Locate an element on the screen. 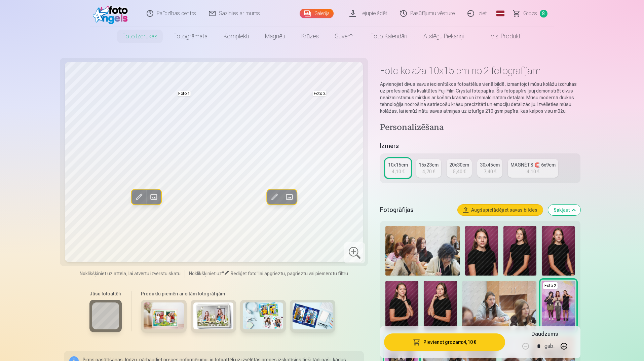 This screenshot has width=644, height=361. div: 4,70 € is located at coordinates (429, 172).